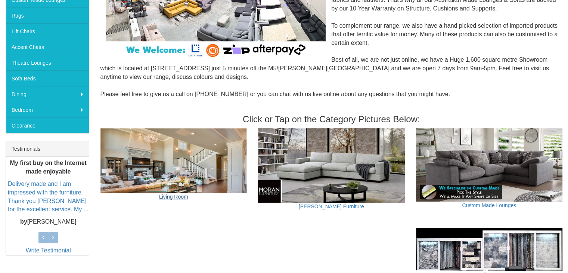 The image size is (568, 273). What do you see at coordinates (332, 119) in the screenshot?
I see `h3: Click or Tap on the Category Pictures Below:` at bounding box center [332, 119].